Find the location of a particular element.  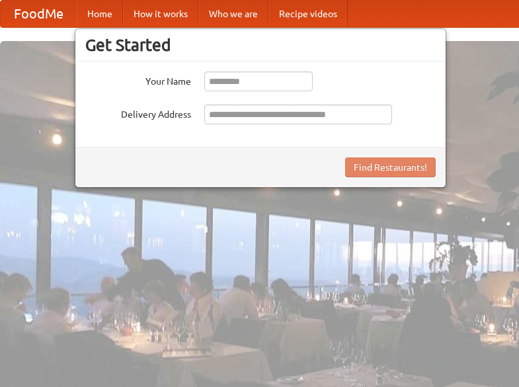

a: Who we are is located at coordinates (234, 14).